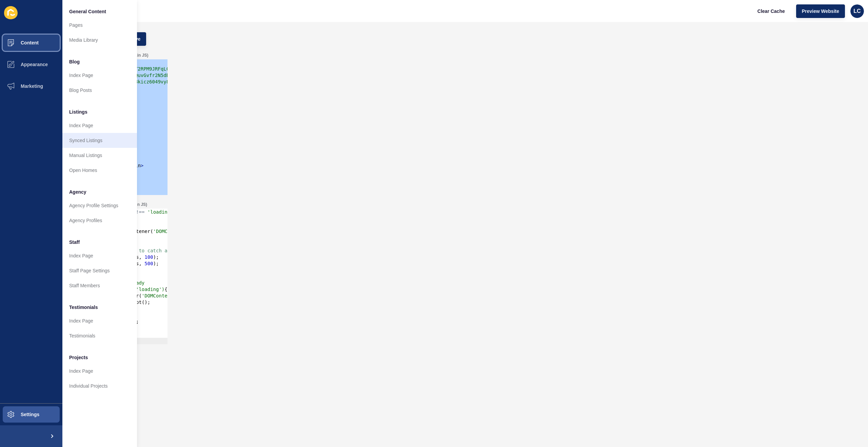 This screenshot has width=868, height=447. What do you see at coordinates (820, 11) in the screenshot?
I see `button: Preview Website` at bounding box center [820, 11].